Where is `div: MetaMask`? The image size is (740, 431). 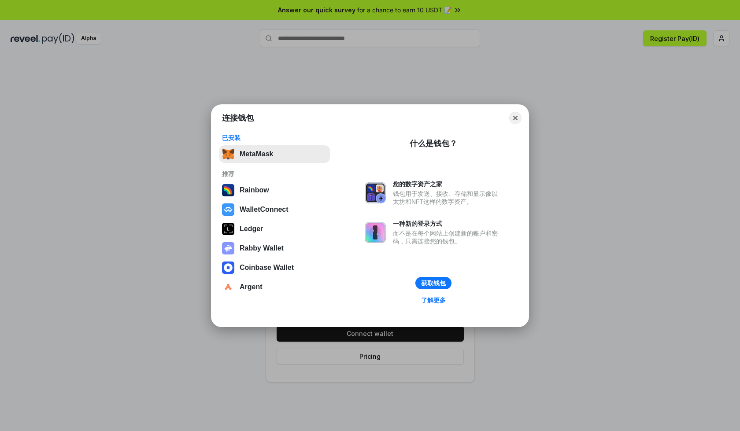 div: MetaMask is located at coordinates (256, 154).